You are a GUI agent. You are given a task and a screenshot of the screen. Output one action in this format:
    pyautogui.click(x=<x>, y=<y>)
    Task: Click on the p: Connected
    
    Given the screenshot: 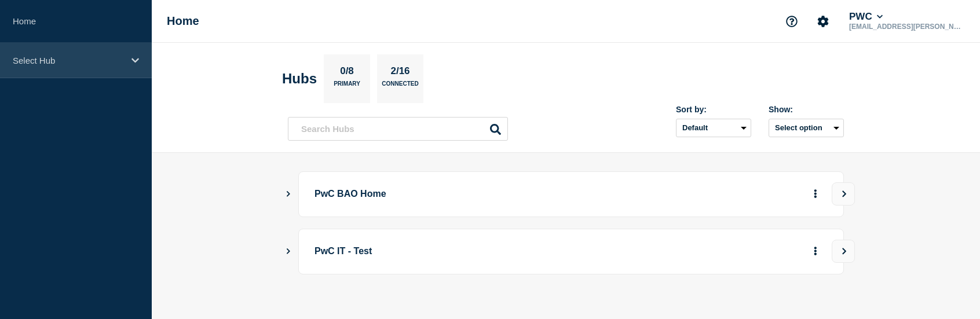 What is the action you would take?
    pyautogui.click(x=399, y=86)
    